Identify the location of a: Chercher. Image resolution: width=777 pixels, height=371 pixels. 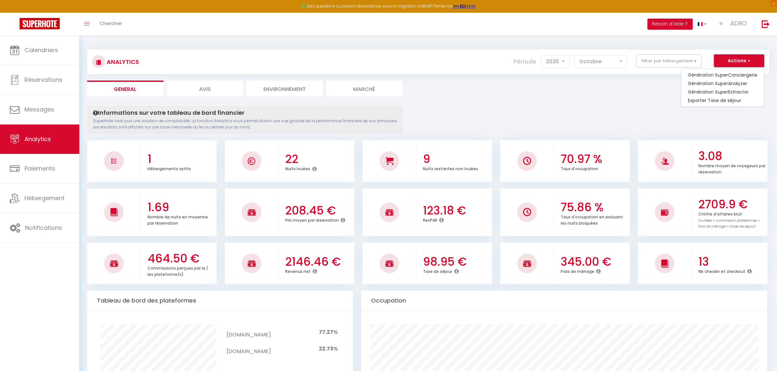
(111, 24).